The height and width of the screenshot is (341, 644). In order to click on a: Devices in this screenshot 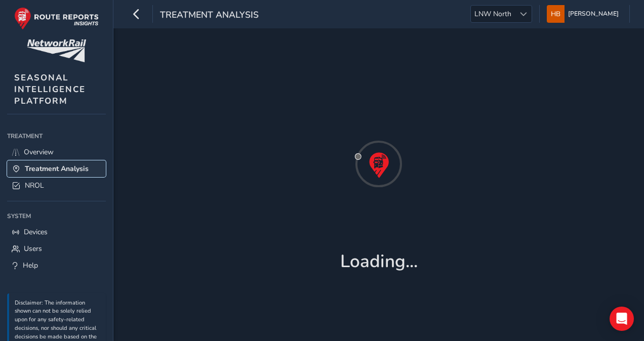, I will do `click(56, 231)`.